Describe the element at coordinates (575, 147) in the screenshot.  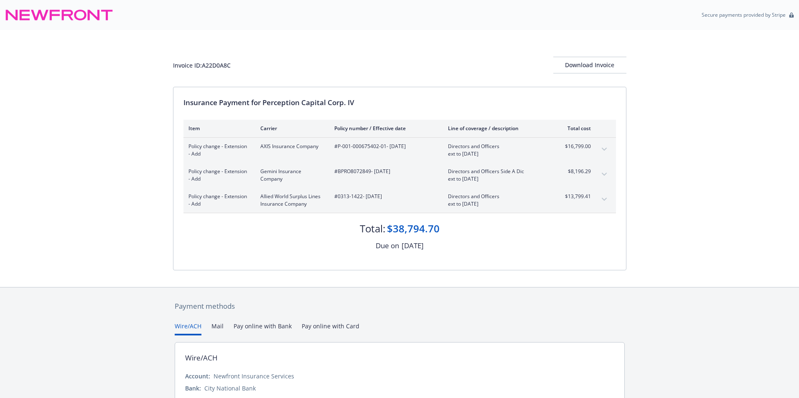
I see `span: $16,799.00` at that location.